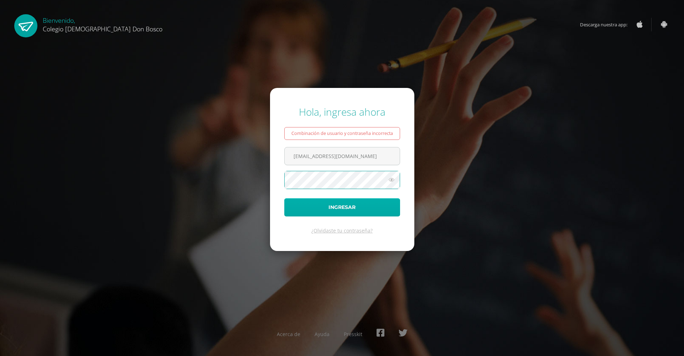 The width and height of the screenshot is (684, 356). I want to click on a: Ayuda, so click(322, 334).